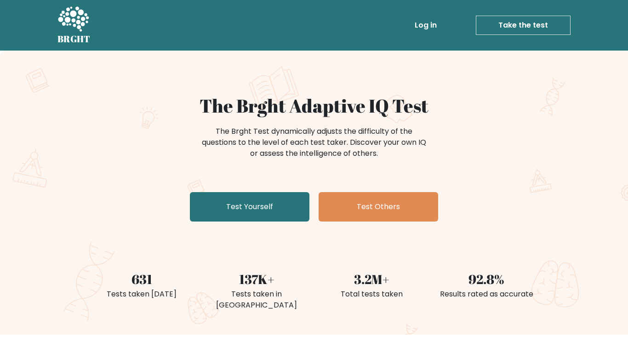 The width and height of the screenshot is (628, 353). What do you see at coordinates (256, 279) in the screenshot?
I see `div: 137K+` at bounding box center [256, 279].